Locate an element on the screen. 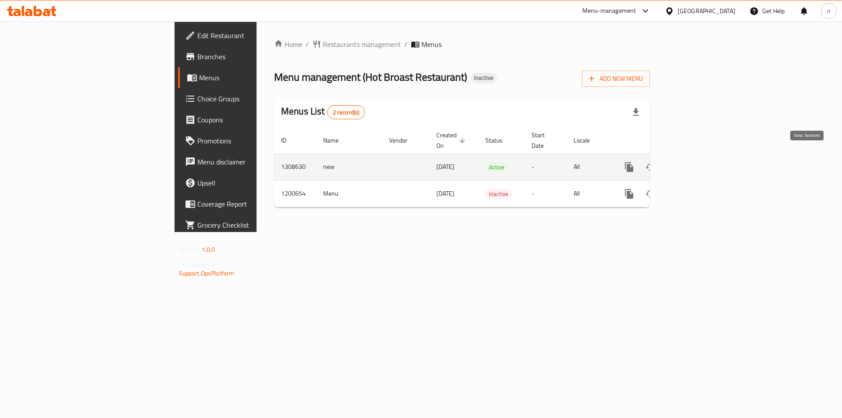  a: Coverage Report is located at coordinates (247, 204).